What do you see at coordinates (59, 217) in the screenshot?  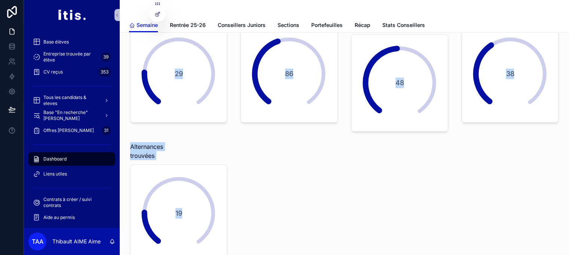 I see `span: Aide au permis` at bounding box center [59, 217].